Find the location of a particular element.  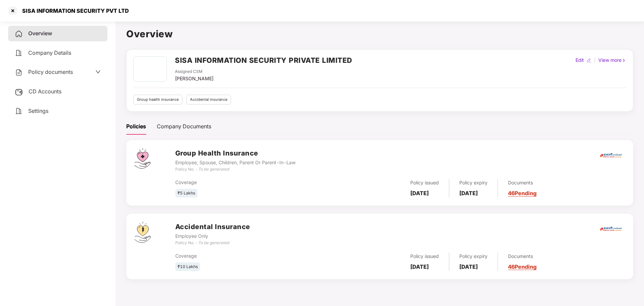

div: ₹10 Lakhs is located at coordinates (188, 267).